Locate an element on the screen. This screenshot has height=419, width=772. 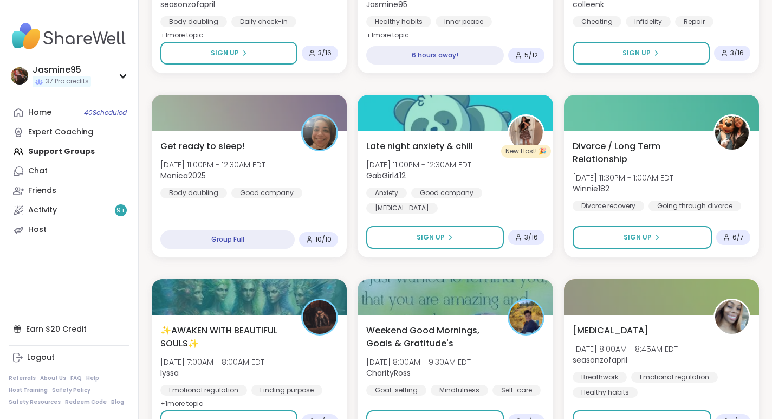
div: Going through divorce is located at coordinates (695, 206).